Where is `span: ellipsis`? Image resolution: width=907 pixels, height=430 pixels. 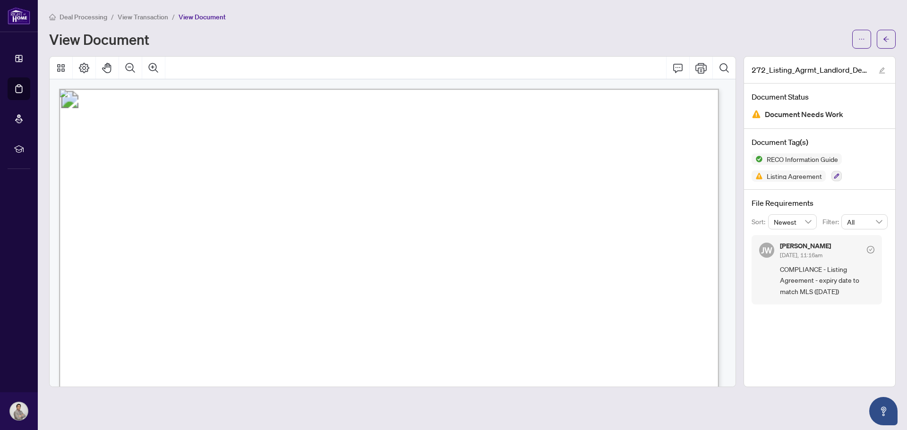
span: ellipsis is located at coordinates (862, 39).